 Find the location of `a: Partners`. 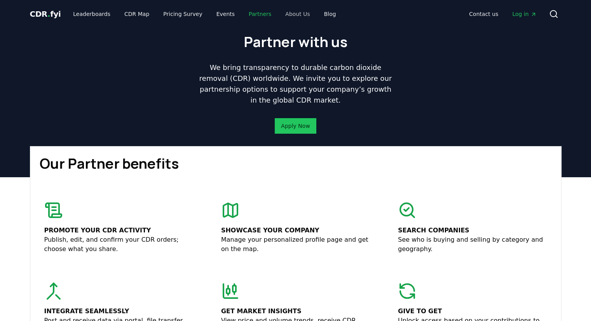

a: Partners is located at coordinates (260, 14).